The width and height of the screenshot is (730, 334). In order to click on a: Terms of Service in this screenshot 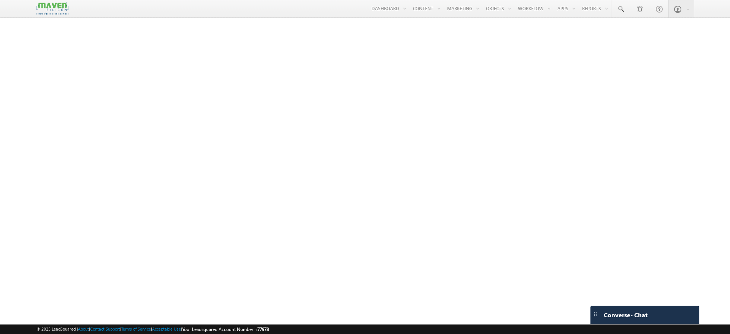, I will do `click(136, 329)`.